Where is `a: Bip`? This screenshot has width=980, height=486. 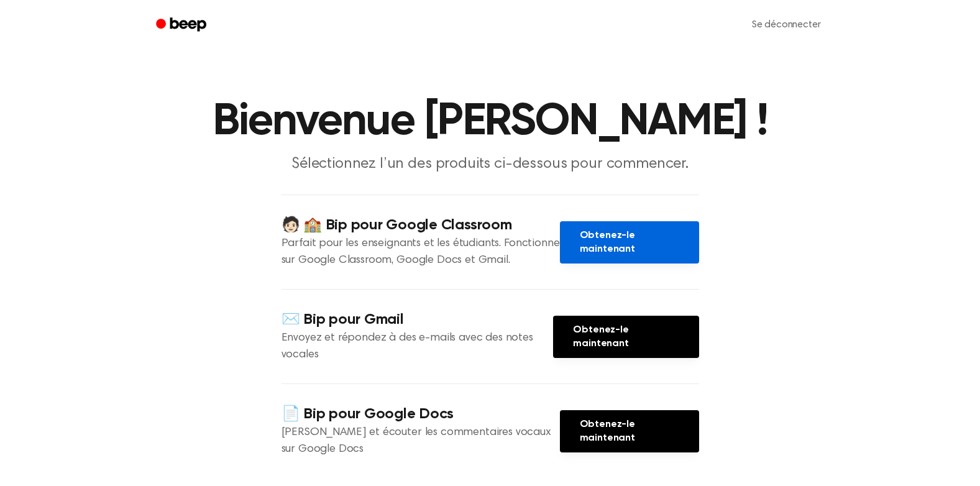
a: Bip is located at coordinates (182, 25).